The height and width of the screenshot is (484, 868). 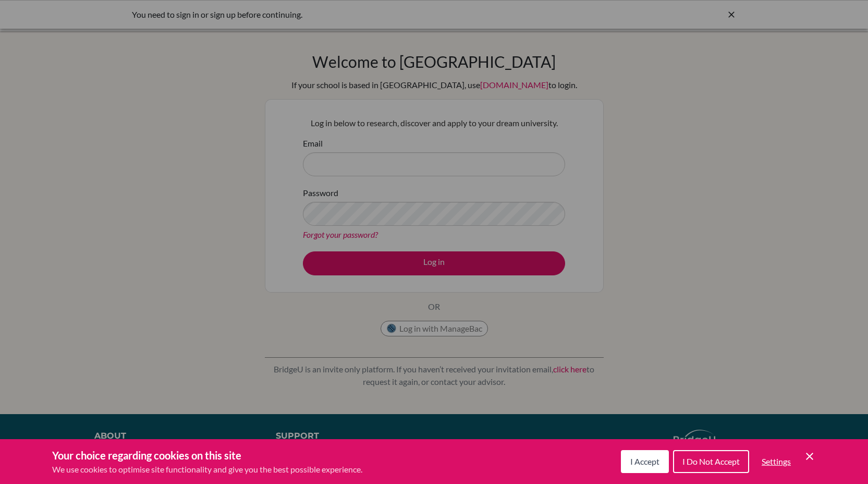 What do you see at coordinates (645, 461) in the screenshot?
I see `button: I Accept` at bounding box center [645, 461].